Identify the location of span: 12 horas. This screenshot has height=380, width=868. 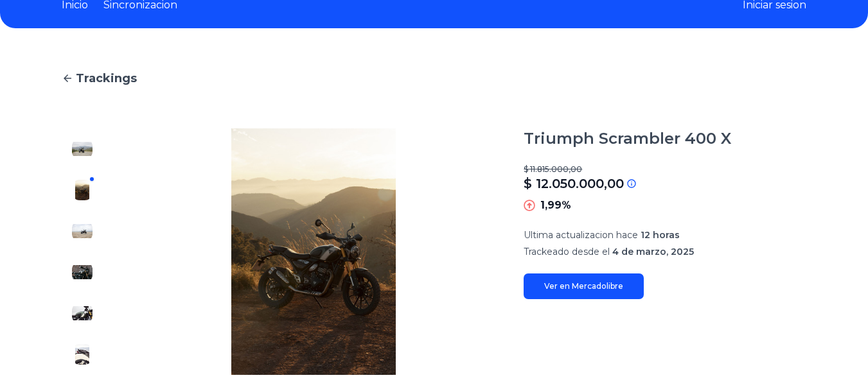
(660, 235).